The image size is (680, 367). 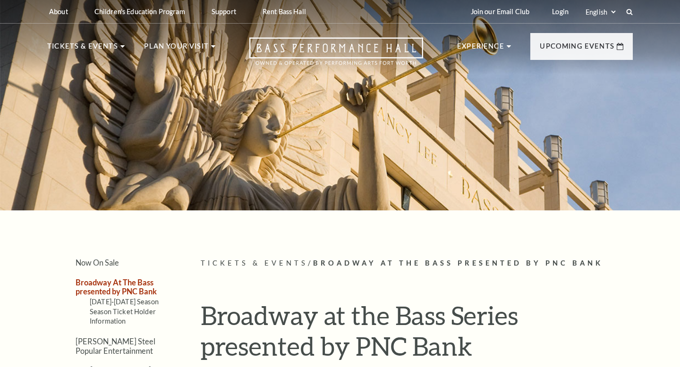 What do you see at coordinates (97, 262) in the screenshot?
I see `a: Now On Sale` at bounding box center [97, 262].